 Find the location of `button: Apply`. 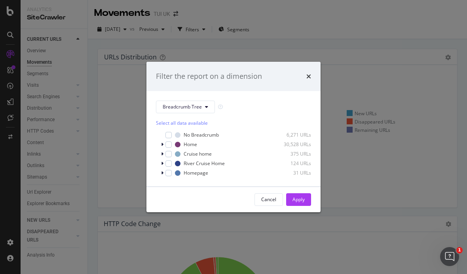

button: Apply is located at coordinates (298, 199).